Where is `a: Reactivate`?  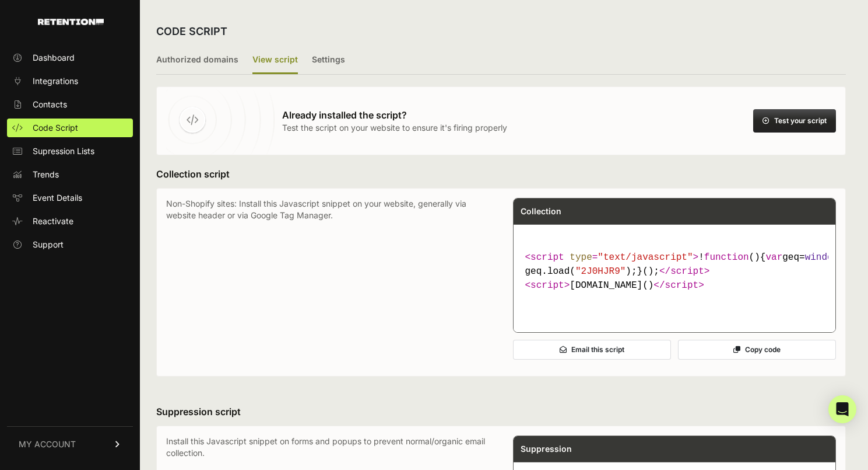 a: Reactivate is located at coordinates (70, 222).